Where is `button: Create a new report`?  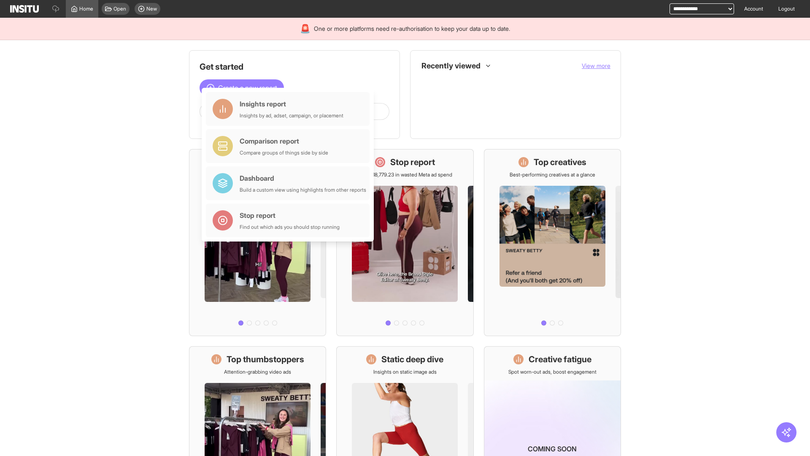 button: Create a new report is located at coordinates (242, 88).